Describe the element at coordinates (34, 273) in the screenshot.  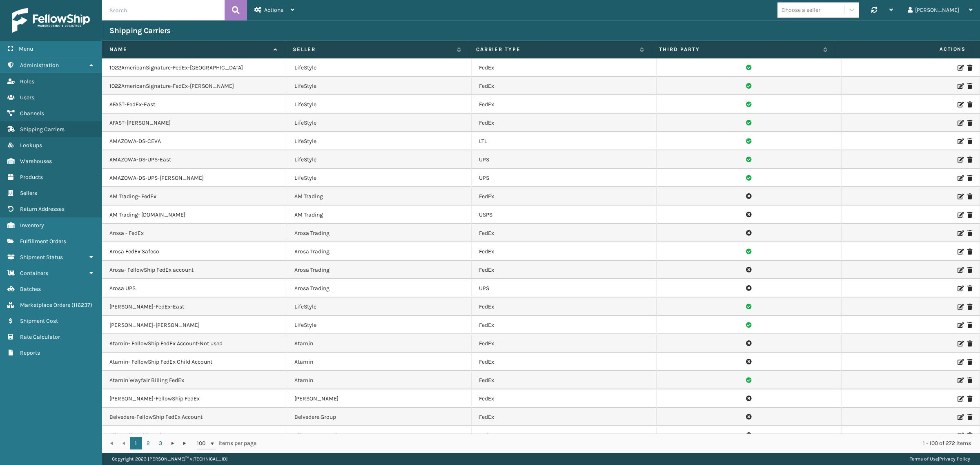
I see `span: Containers` at that location.